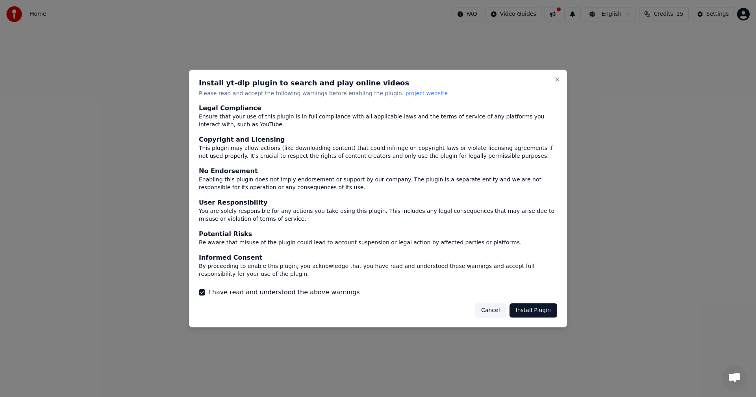 The width and height of the screenshot is (756, 397). Describe the element at coordinates (378, 271) in the screenshot. I see `div: By proceeding to enable this plugin, you acknowledge that you have read and understood these warn...` at that location.